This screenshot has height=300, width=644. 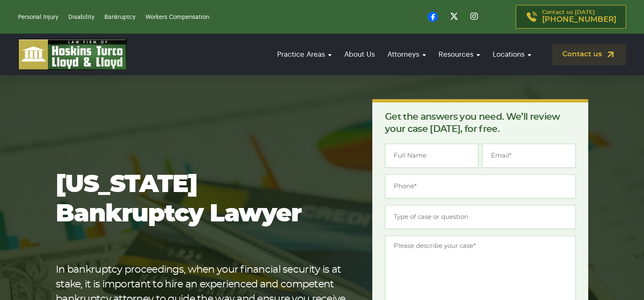 What do you see at coordinates (72, 54) in the screenshot?
I see `img: logo` at bounding box center [72, 54].